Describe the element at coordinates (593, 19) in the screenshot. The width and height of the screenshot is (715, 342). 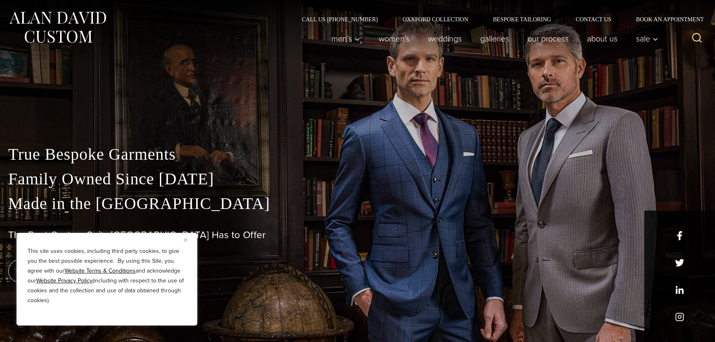
I see `a: Contact Us` at that location.